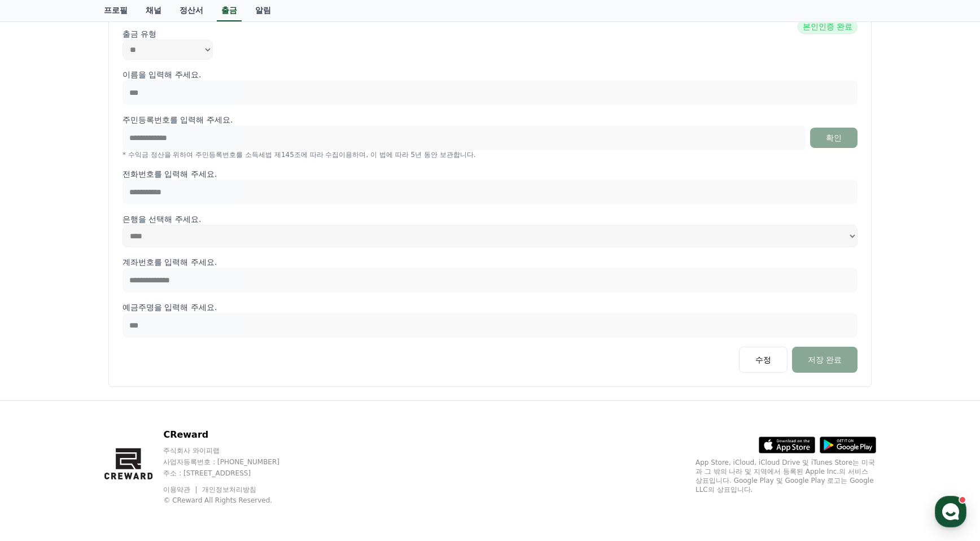 The width and height of the screenshot is (980, 541). I want to click on p: * 수익금 정산을 위하여 주민등록번호를 소득세법 제145조에 따라 수집이용하며, 이 법에 따라 5년 동안 보관합니다., so click(490, 155).